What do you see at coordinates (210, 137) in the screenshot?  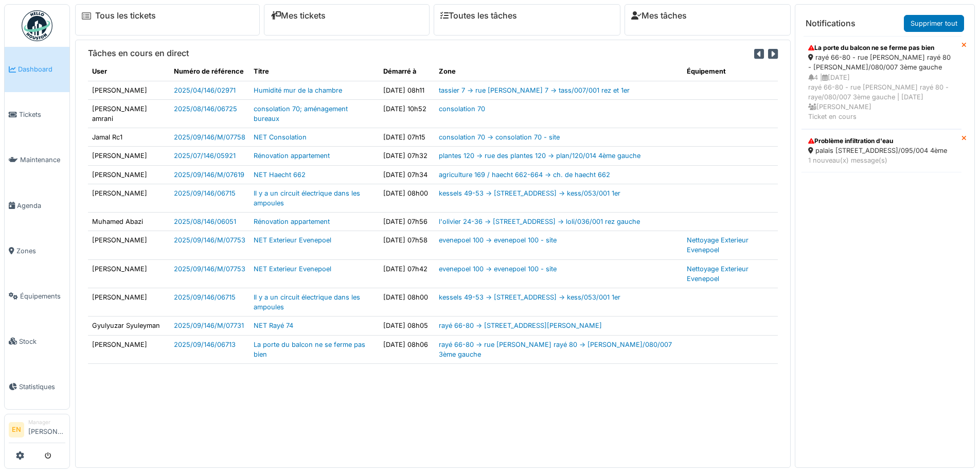 I see `a: 2025/09/146/M/07758` at bounding box center [210, 137].